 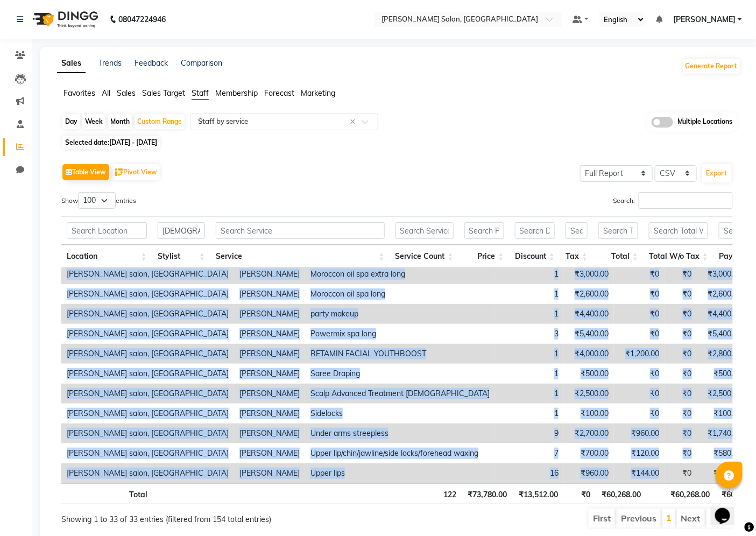 What do you see at coordinates (300, 230) in the screenshot?
I see `input: Search Service` at bounding box center [300, 230].